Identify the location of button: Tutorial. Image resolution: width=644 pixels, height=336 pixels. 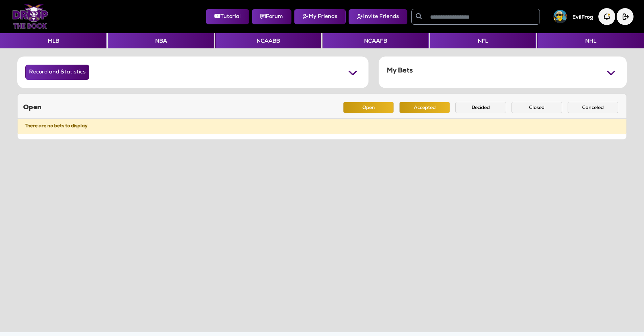
(227, 17).